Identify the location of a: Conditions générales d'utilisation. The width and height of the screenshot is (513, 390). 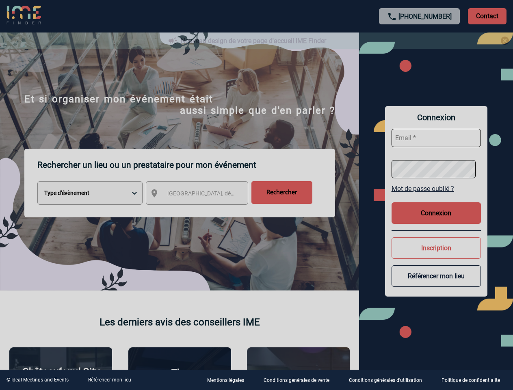
(389, 380).